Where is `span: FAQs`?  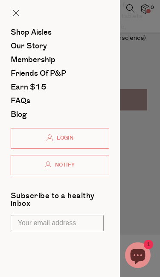 span: FAQs is located at coordinates (21, 101).